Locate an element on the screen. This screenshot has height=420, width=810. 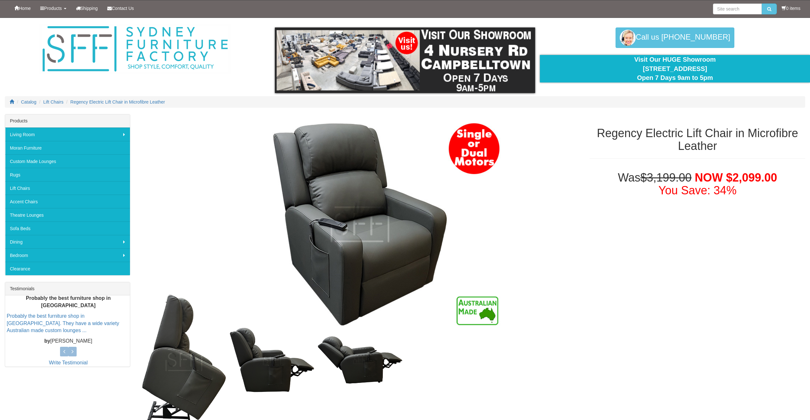
a: Theatre Lounges is located at coordinates (67, 215).